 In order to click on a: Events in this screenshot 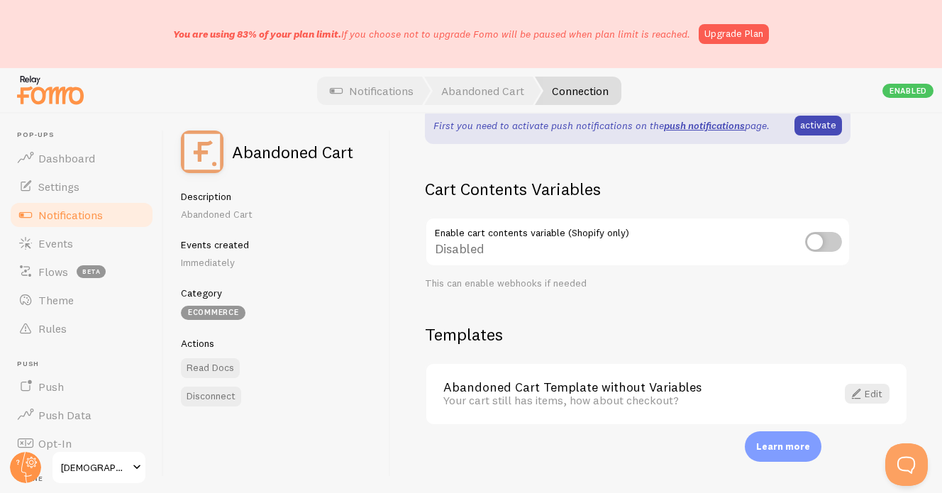, I will do `click(82, 243)`.